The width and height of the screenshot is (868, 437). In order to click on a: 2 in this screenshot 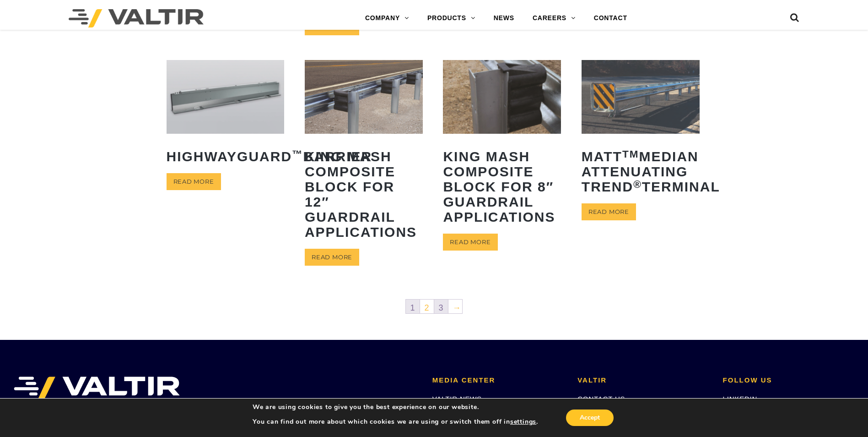, I will do `click(427, 306)`.